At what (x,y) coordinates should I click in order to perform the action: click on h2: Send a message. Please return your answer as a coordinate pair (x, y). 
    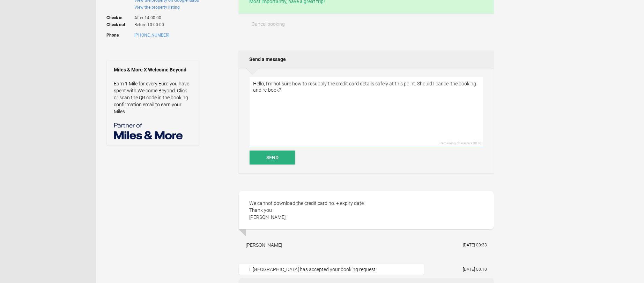
    Looking at the image, I should click on (366, 59).